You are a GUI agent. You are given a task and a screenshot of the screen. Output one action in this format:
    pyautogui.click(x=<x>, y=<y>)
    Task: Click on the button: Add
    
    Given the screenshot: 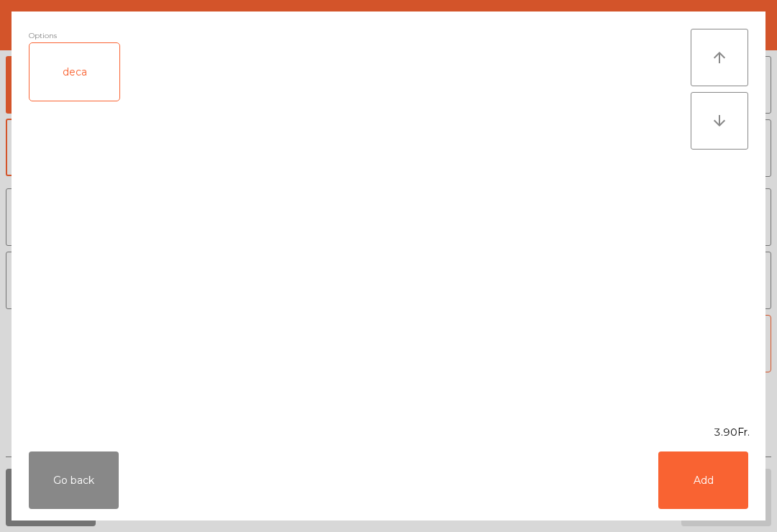 What is the action you would take?
    pyautogui.click(x=703, y=481)
    